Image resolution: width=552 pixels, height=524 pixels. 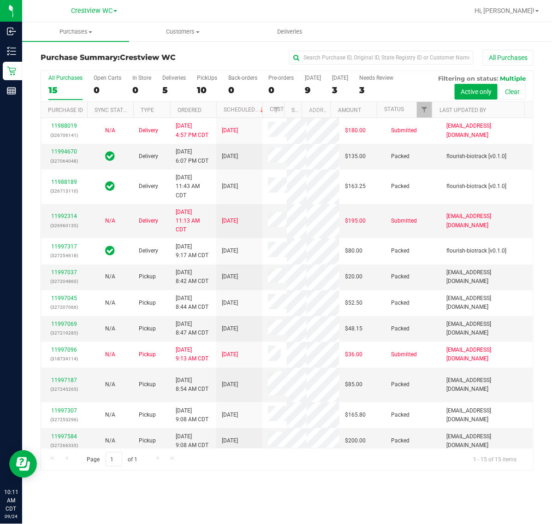 I want to click on input: Search Purchase ID, Original ID, State Registry ID or Customer Name..., so click(x=381, y=58).